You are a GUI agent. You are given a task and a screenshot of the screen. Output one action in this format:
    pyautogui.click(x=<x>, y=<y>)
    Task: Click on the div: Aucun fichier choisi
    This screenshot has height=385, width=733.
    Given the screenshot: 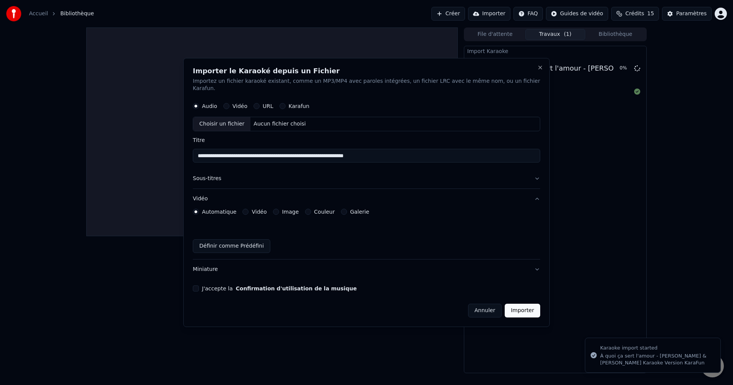 What is the action you would take?
    pyautogui.click(x=280, y=125)
    